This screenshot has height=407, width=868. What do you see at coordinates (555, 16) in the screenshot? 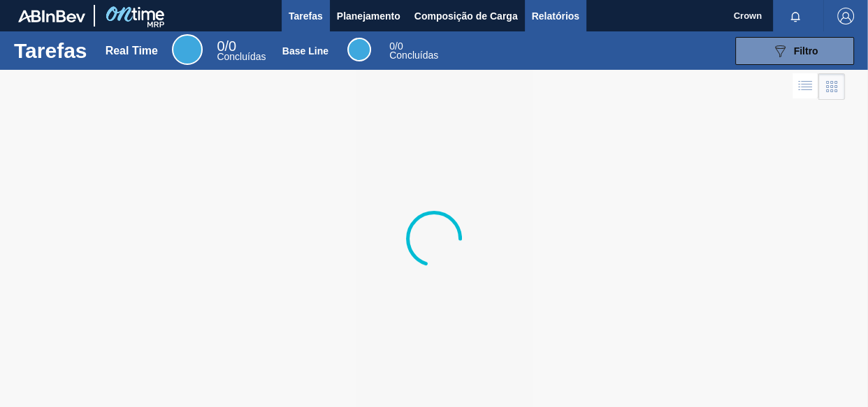
I see `span: Relatórios` at bounding box center [555, 16].